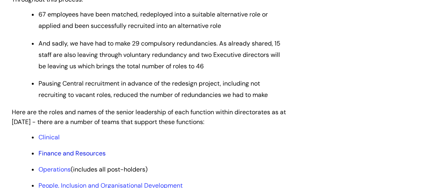  What do you see at coordinates (93, 169) in the screenshot?
I see `span: (includes all post-holders)` at bounding box center [93, 169].